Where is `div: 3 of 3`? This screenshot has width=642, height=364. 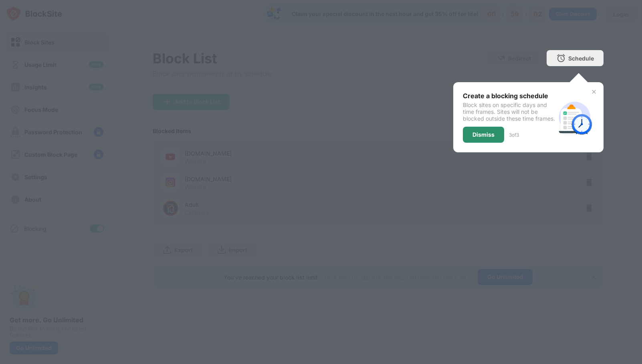
div: 3 of 3 is located at coordinates (514, 135).